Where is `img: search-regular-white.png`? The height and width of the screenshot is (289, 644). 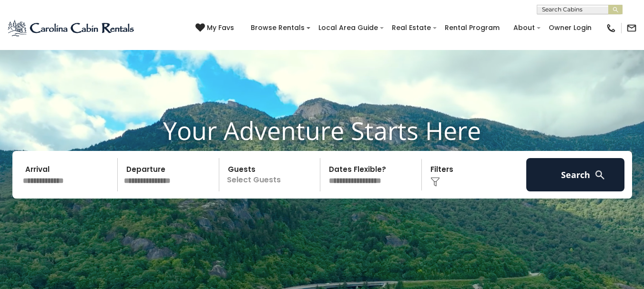
img: search-regular-white.png is located at coordinates (600, 174).